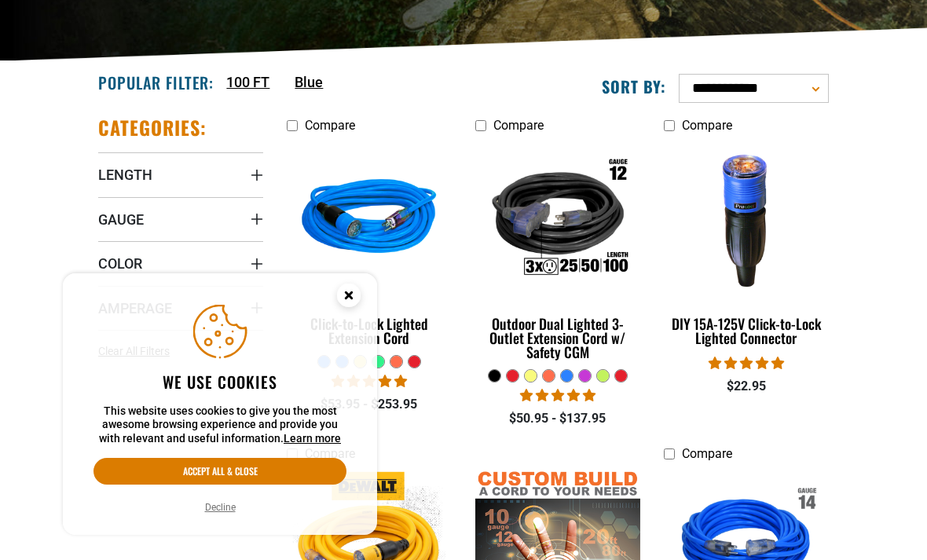  What do you see at coordinates (634, 86) in the screenshot?
I see `label: Sort by:` at bounding box center [634, 86].